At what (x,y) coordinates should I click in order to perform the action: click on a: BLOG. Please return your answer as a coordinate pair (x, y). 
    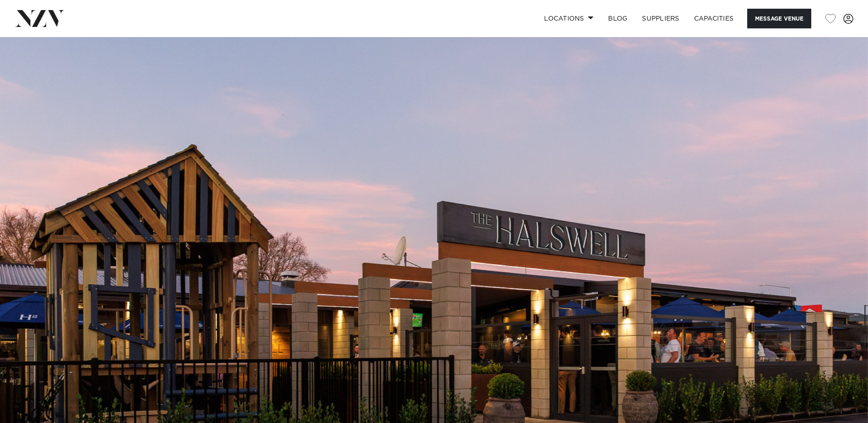
    Looking at the image, I should click on (618, 18).